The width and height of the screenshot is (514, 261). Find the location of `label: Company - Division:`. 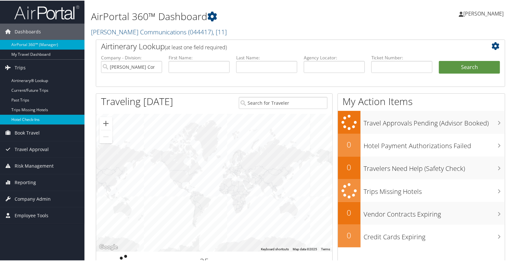

label: Company - Division: is located at coordinates (132, 57).